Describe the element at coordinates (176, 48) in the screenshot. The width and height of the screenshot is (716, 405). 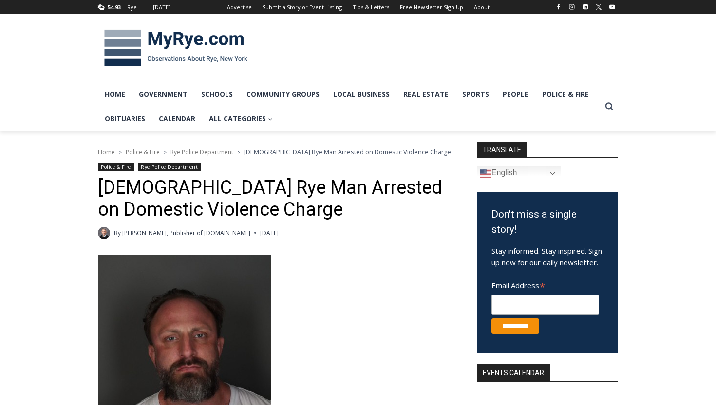
I see `img: MyRye.com` at that location.